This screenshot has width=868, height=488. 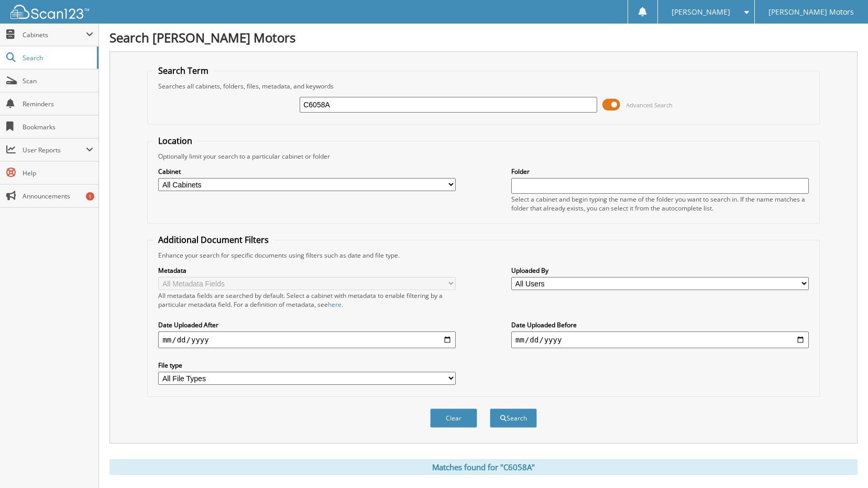 I want to click on div: 1, so click(x=90, y=196).